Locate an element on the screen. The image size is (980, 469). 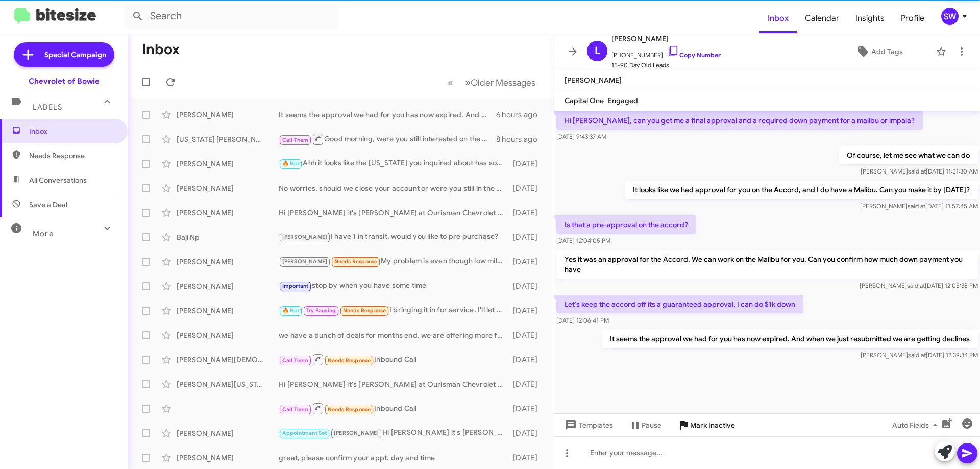
p: Yes it was an approval for the Accord. We can work on the Malibu for you. Can you confirm how muc... is located at coordinates (767, 265).